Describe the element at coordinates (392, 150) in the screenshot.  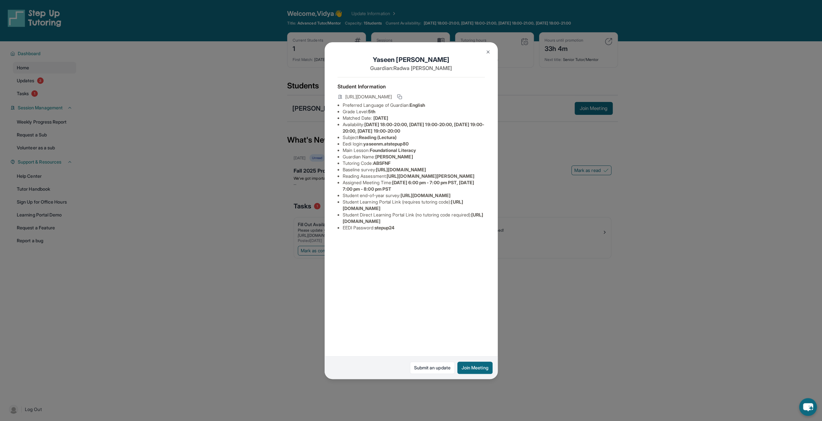
I see `span: Foundational Literacy` at that location.